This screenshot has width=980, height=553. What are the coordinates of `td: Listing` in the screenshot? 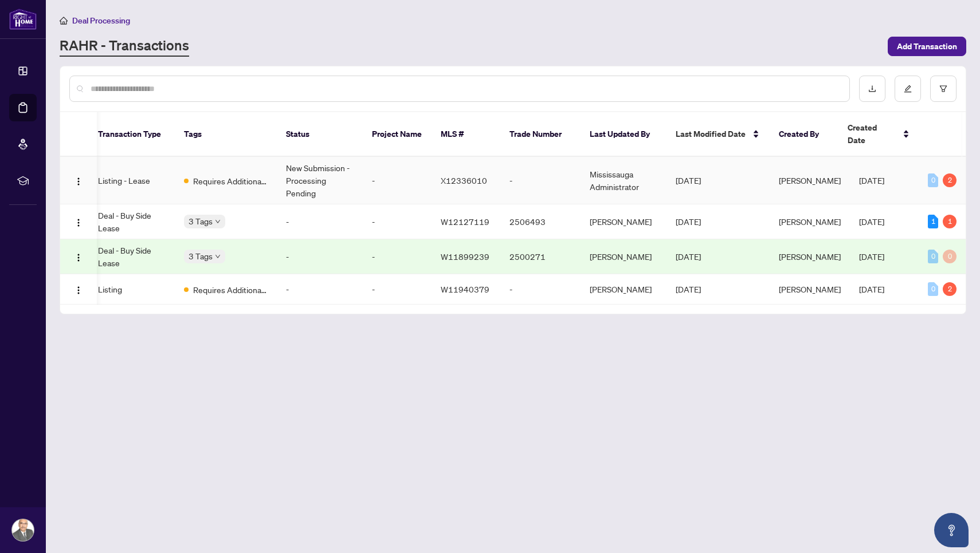 It's located at (132, 289).